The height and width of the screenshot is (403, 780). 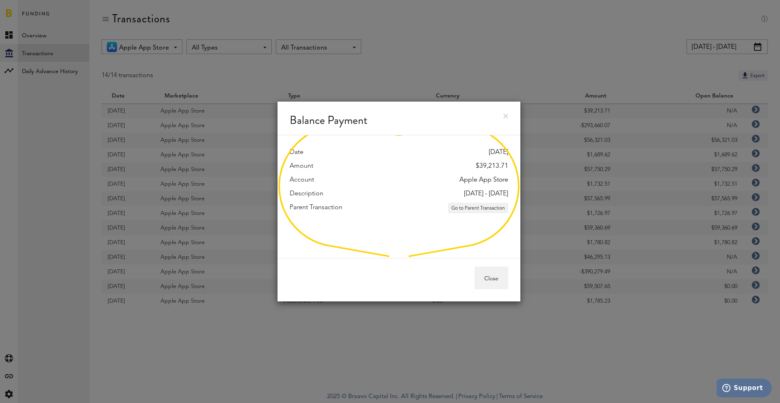 I want to click on button: Go to Parent Transaction, so click(x=478, y=208).